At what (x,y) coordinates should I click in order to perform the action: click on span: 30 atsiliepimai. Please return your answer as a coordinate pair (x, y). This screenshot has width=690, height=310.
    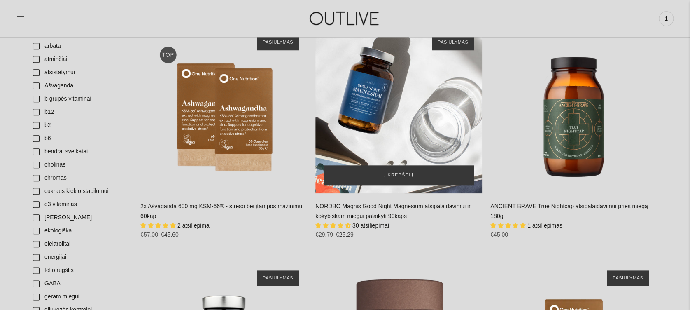
    Looking at the image, I should click on (371, 225).